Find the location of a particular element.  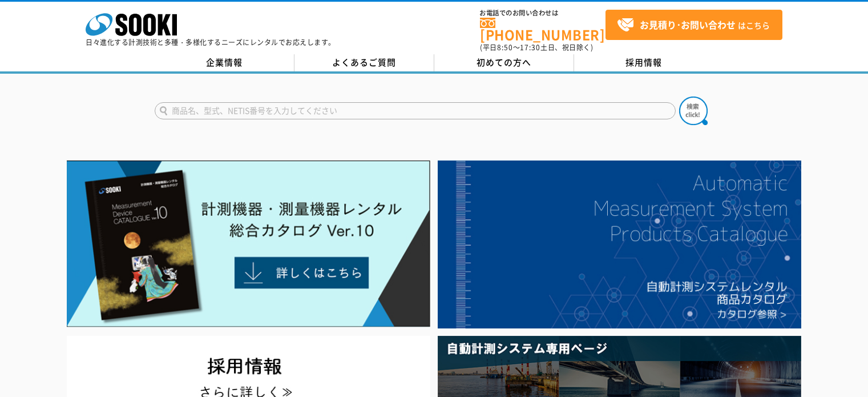

a: 採用情報 is located at coordinates (644, 63).